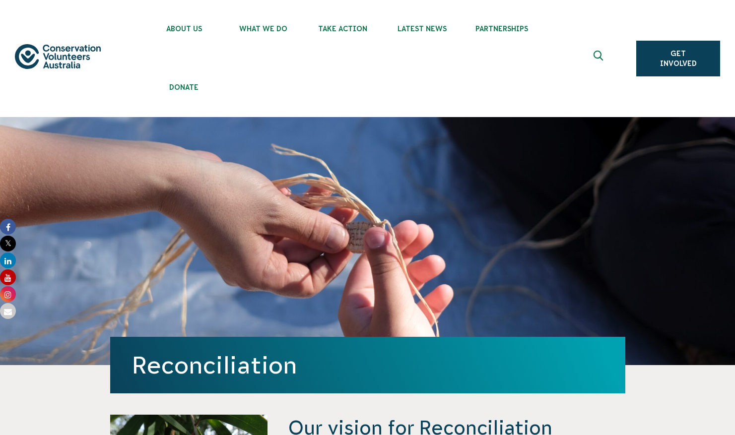  Describe the element at coordinates (422, 29) in the screenshot. I see `span: Latest News` at that location.